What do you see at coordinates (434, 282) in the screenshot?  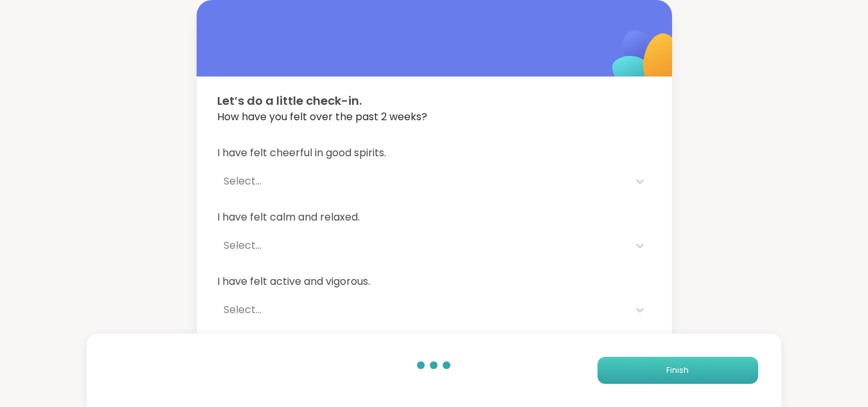 I see `span: I have felt active and vigorous.` at bounding box center [434, 282].